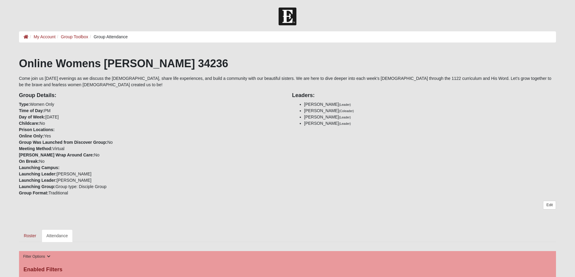  What do you see at coordinates (36, 149) in the screenshot?
I see `strong: Meeting Method:` at bounding box center [36, 149].